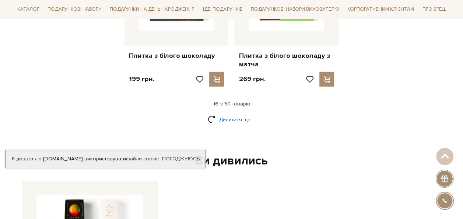 The image size is (463, 219). Describe the element at coordinates (232, 104) in the screenshot. I see `div: 16 з 50 товарів` at that location.